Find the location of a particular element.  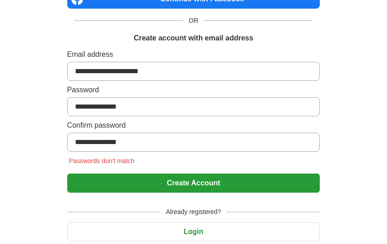

span: OR is located at coordinates (193, 20).